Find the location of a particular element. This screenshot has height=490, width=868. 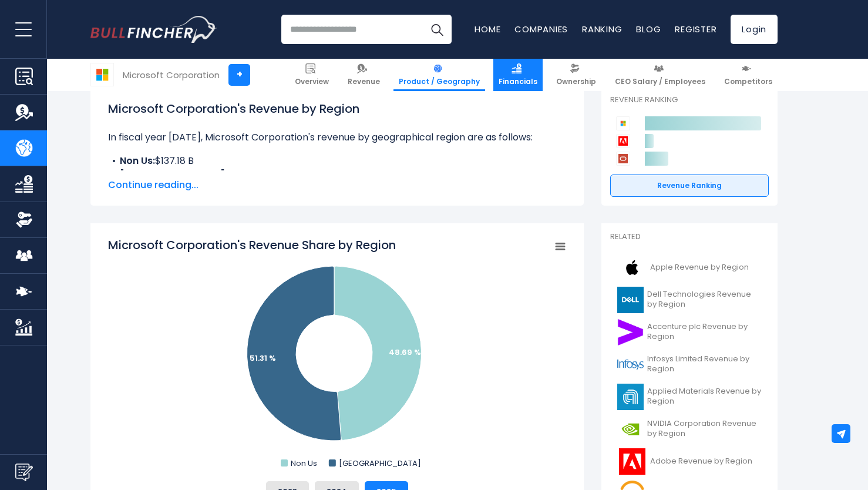

span: Apple Revenue by Region is located at coordinates (699, 268).